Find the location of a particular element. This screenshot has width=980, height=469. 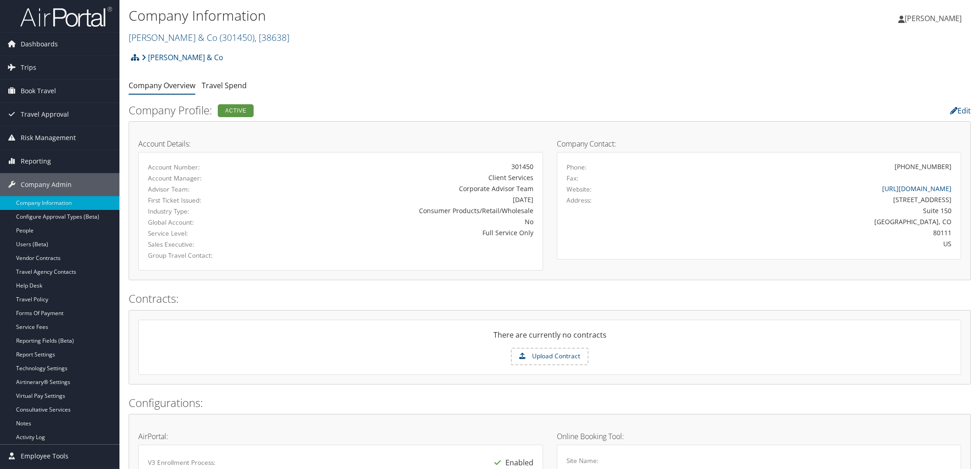

h2: Contracts: is located at coordinates (549, 298).